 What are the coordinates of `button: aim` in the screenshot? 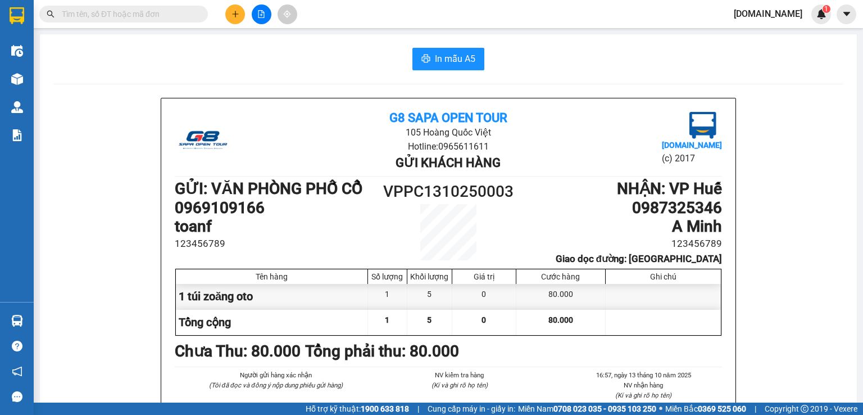 It's located at (287, 14).